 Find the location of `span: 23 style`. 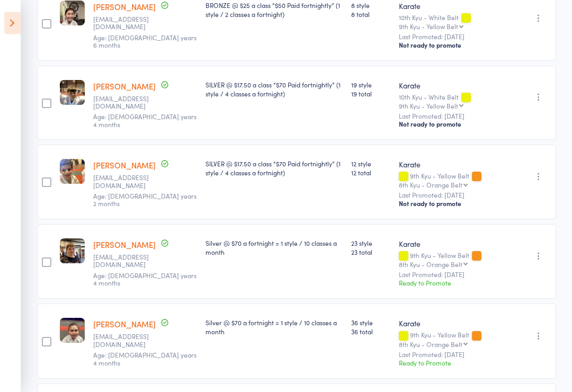

span: 23 style is located at coordinates (371, 243).